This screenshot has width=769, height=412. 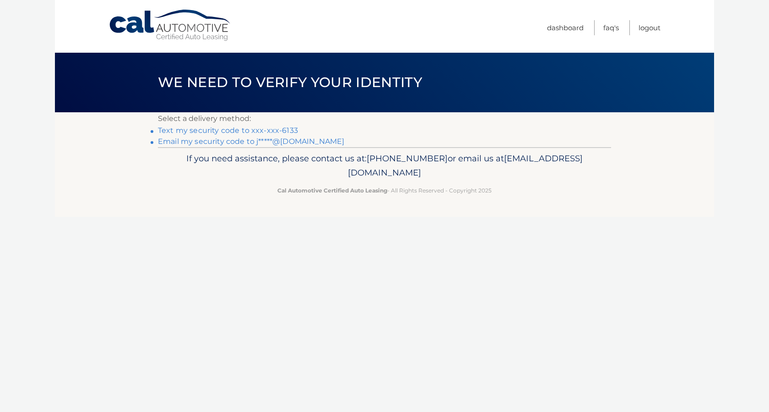 I want to click on p: - All Rights Reserved - Copyright 2025, so click(x=385, y=190).